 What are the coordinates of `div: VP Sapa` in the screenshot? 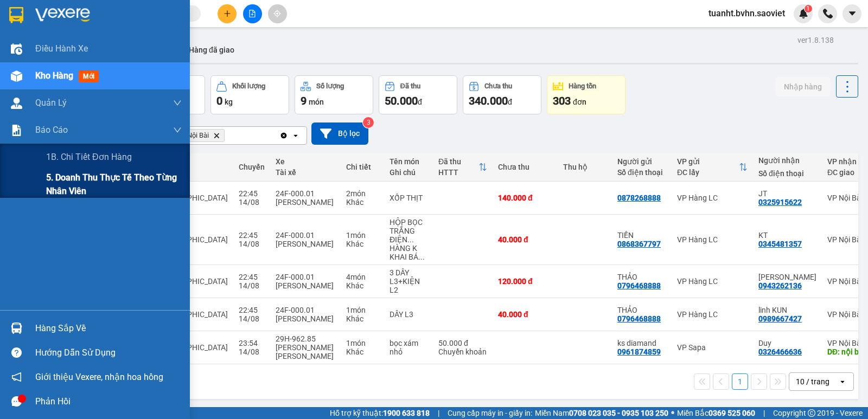 It's located at (712, 348).